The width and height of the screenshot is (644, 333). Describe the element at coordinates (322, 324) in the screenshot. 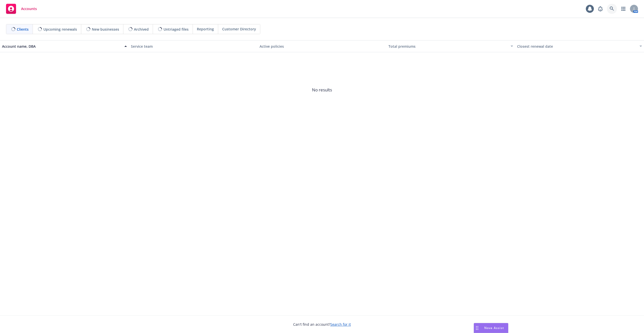

I see `span: Can't find an account?` at that location.